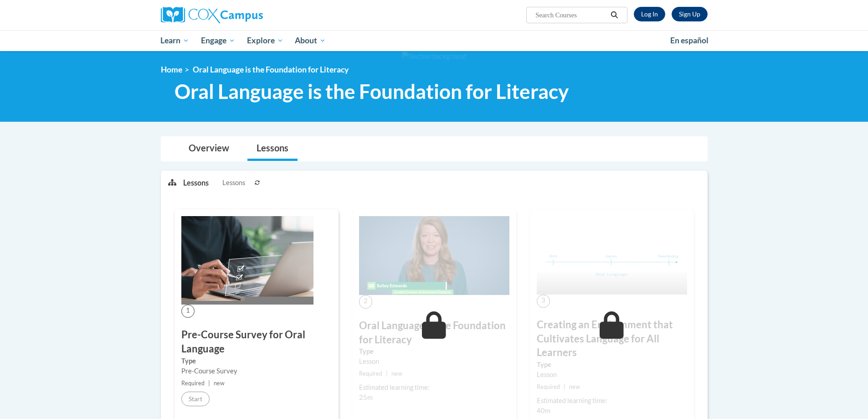 Image resolution: width=868 pixels, height=419 pixels. Describe the element at coordinates (571, 15) in the screenshot. I see `input: Search Courses` at that location.